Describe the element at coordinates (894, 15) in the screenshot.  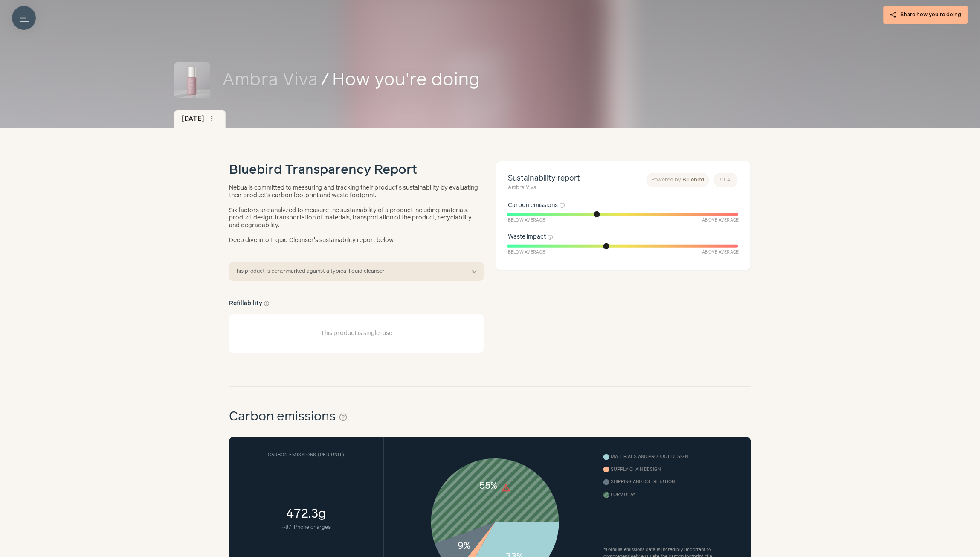
I see `span: share` at that location.